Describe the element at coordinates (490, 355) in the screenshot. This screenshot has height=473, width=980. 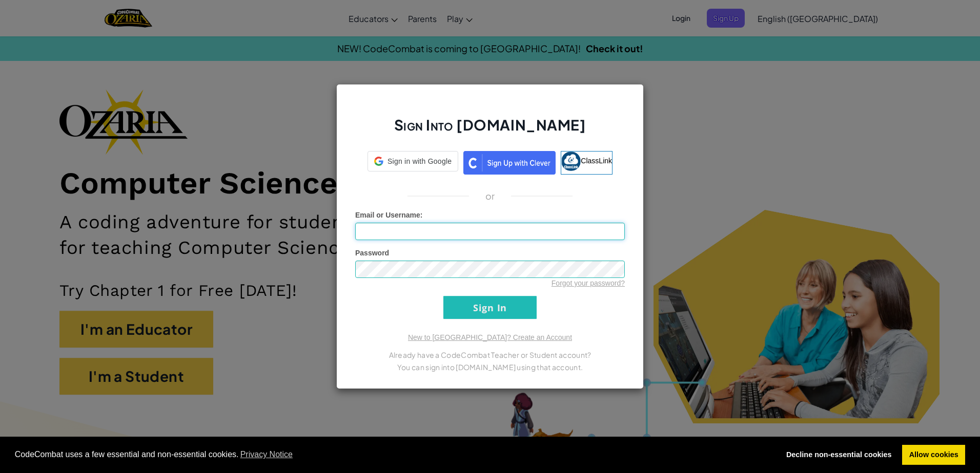
I see `p: Already have a CodeCombat Teacher or Student account?` at that location.